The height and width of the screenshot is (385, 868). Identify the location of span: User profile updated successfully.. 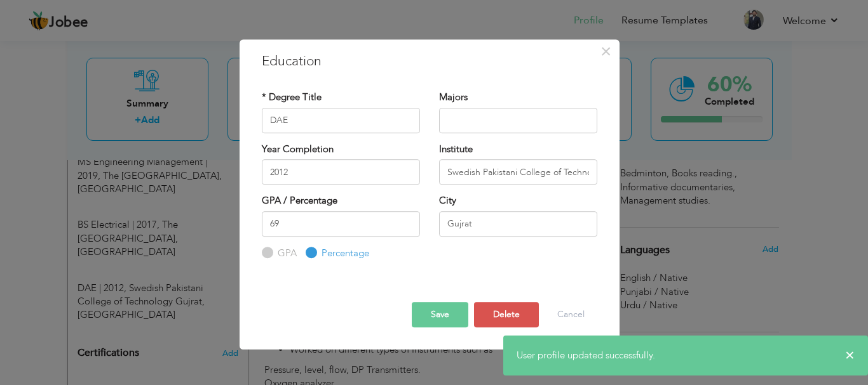
(586, 355).